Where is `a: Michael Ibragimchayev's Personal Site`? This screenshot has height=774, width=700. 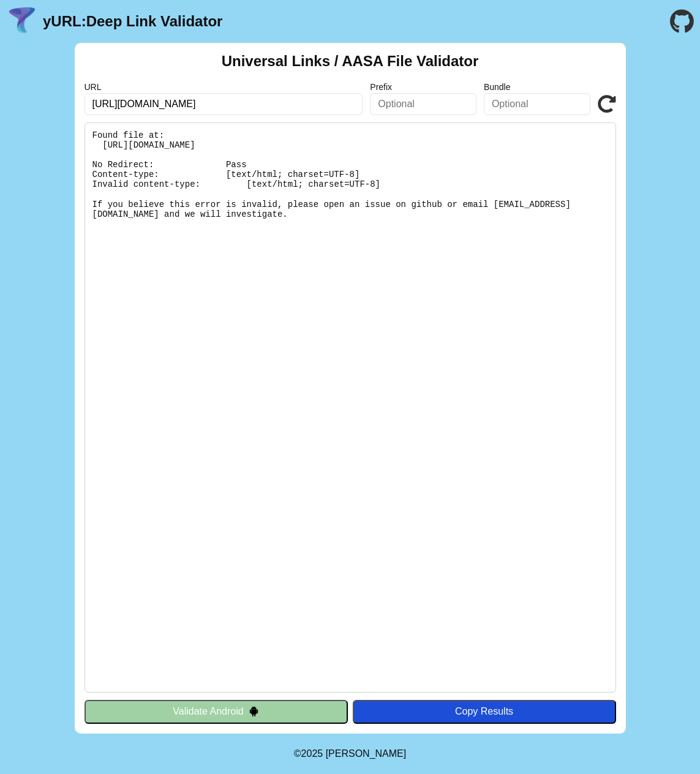 a: Michael Ibragimchayev's Personal Site is located at coordinates (366, 753).